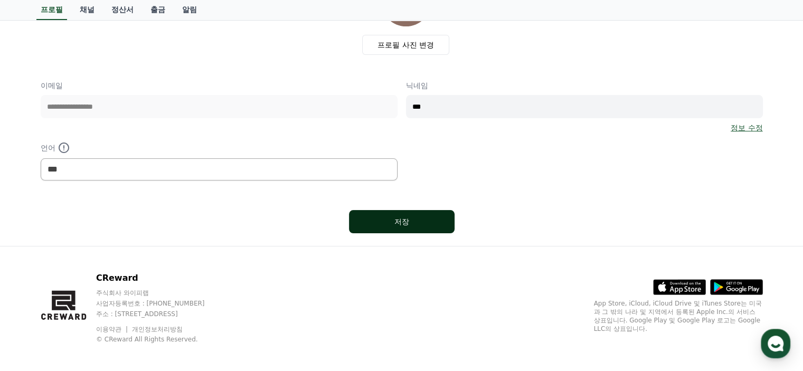 The height and width of the screenshot is (371, 803). Describe the element at coordinates (36, 303) in the screenshot. I see `span: 홈` at that location.